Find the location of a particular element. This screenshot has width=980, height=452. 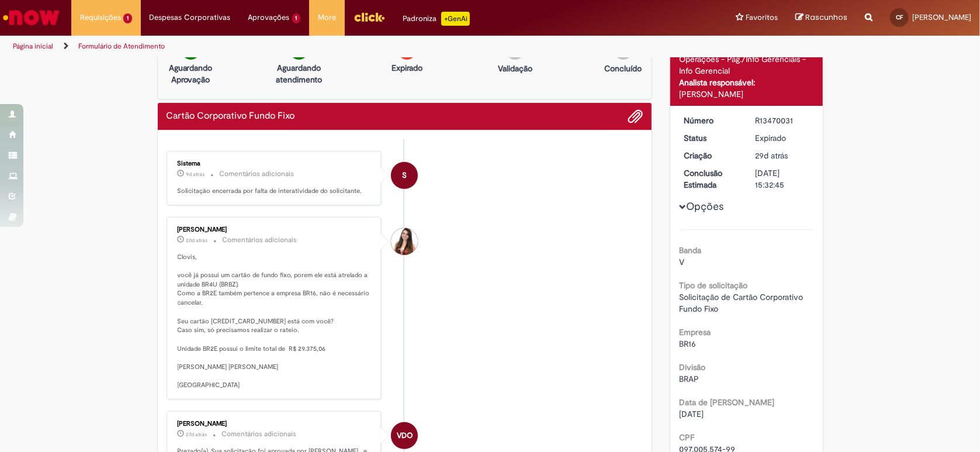

span: V is located at coordinates (681, 262).